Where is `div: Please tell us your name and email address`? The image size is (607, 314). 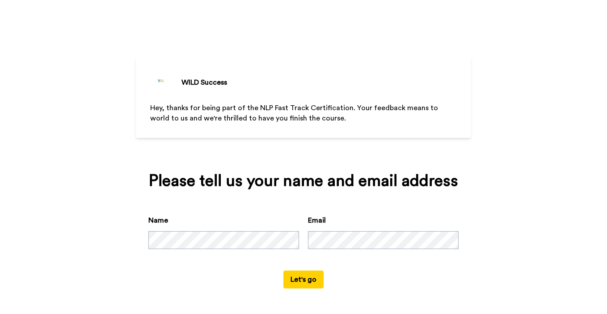 div: Please tell us your name and email address is located at coordinates (304, 181).